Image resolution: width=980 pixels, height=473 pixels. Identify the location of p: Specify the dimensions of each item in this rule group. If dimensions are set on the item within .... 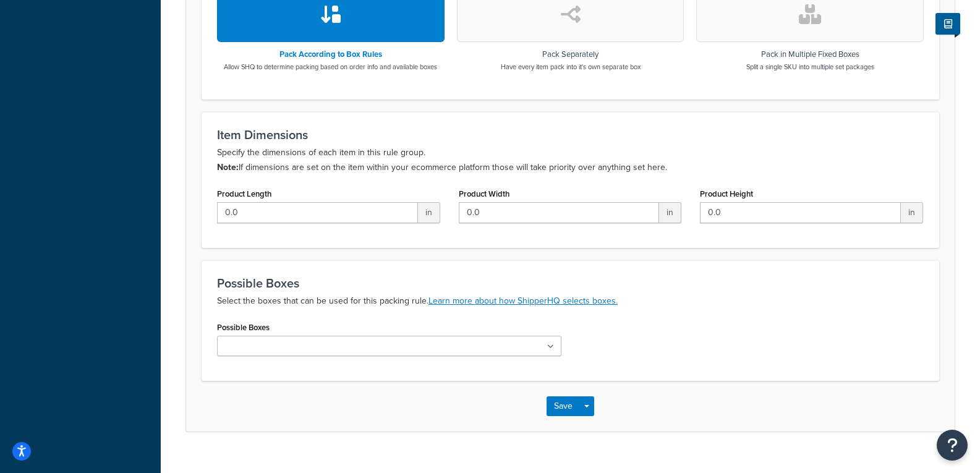
(570, 160).